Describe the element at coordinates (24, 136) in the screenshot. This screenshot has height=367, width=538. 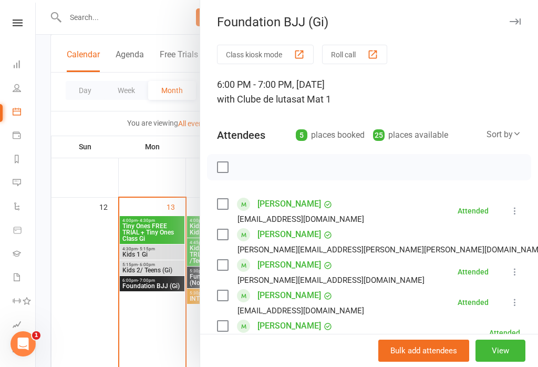
I see `a: Payments` at that location.